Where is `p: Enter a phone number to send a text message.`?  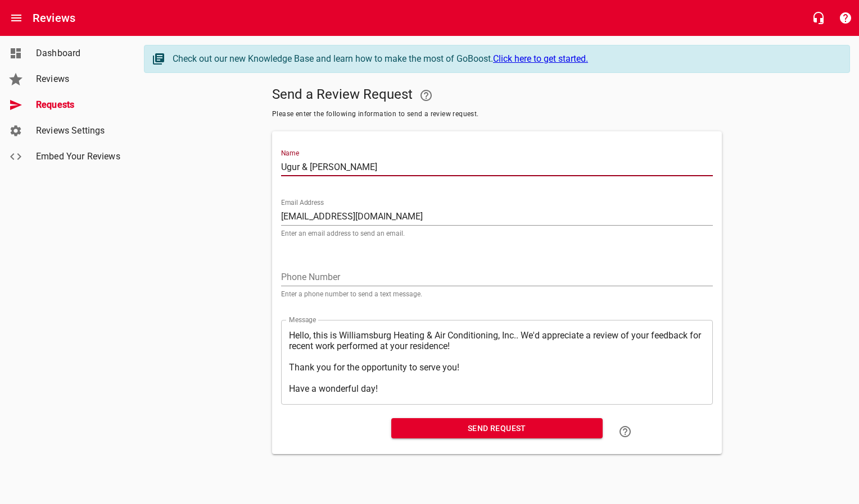 p: Enter a phone number to send a text message. is located at coordinates (497, 295).